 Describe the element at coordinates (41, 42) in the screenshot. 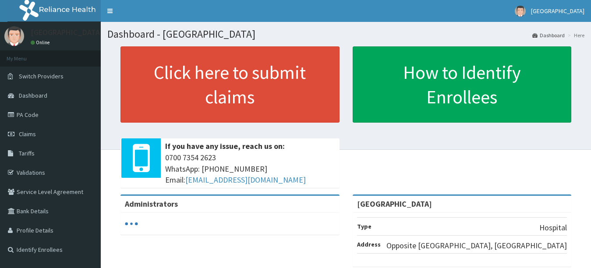

I see `a: Online` at that location.